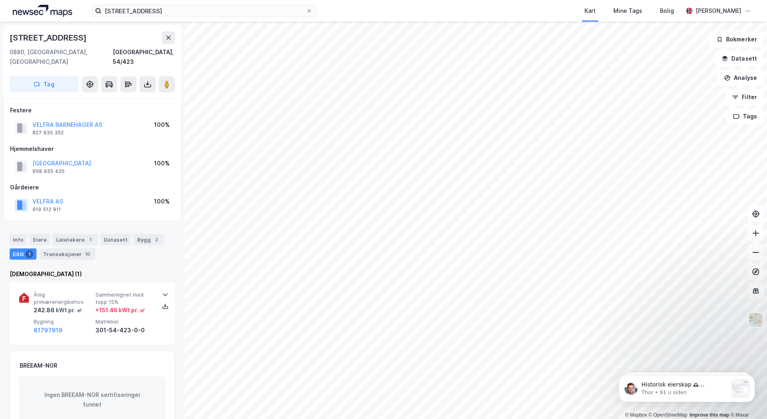 Image resolution: width=767 pixels, height=419 pixels. What do you see at coordinates (88, 254) in the screenshot?
I see `div: 10` at bounding box center [88, 254].